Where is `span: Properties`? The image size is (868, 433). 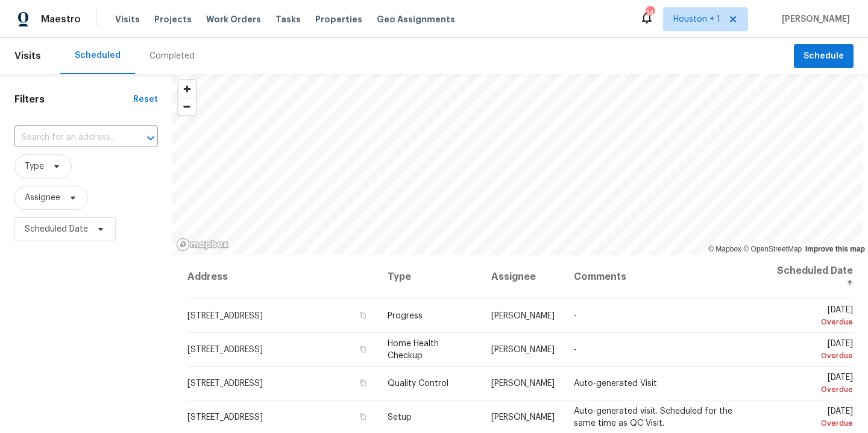
span: Properties is located at coordinates (339, 20).